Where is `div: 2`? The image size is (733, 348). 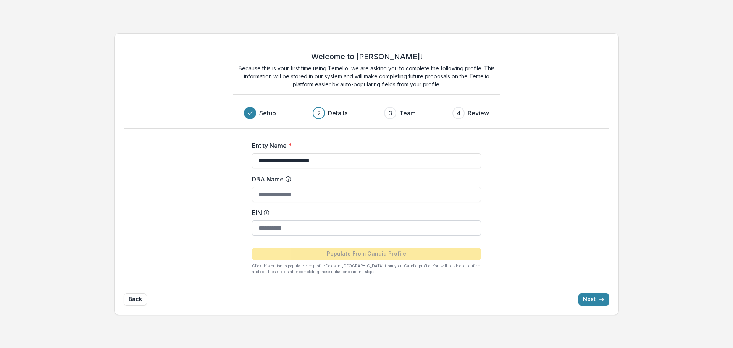 div: 2 is located at coordinates (319, 113).